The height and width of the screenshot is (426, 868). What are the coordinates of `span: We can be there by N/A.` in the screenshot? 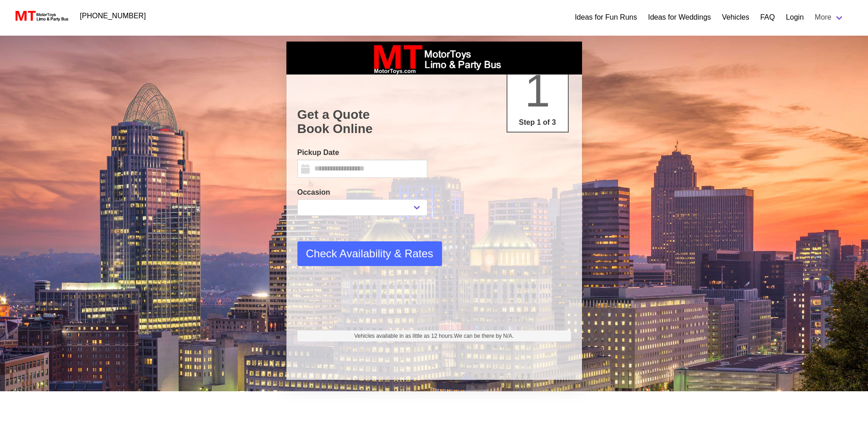 It's located at (483, 336).